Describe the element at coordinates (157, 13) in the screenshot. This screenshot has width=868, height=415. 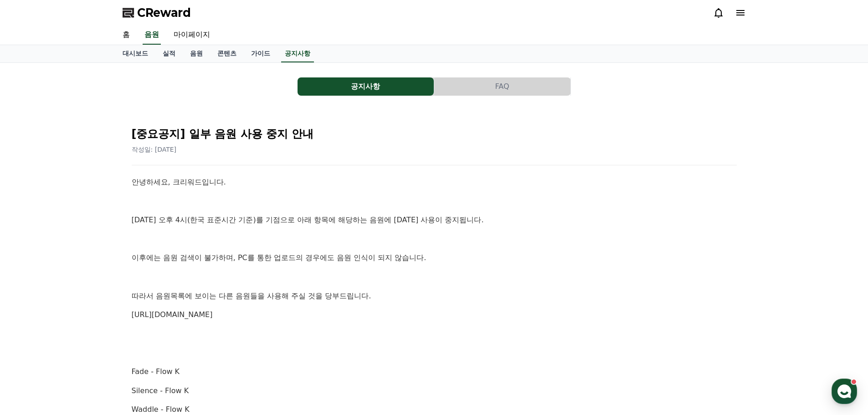
I see `a: CReward` at that location.